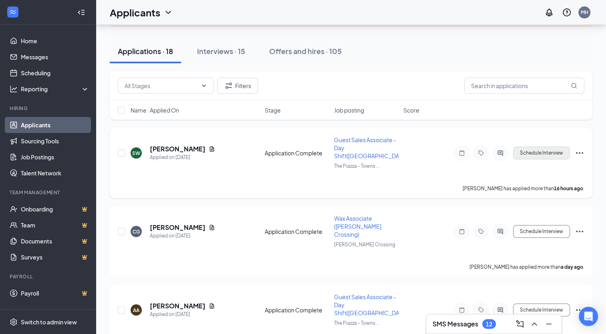  What do you see at coordinates (520, 324) in the screenshot?
I see `button: ComposeMessage` at bounding box center [520, 324].